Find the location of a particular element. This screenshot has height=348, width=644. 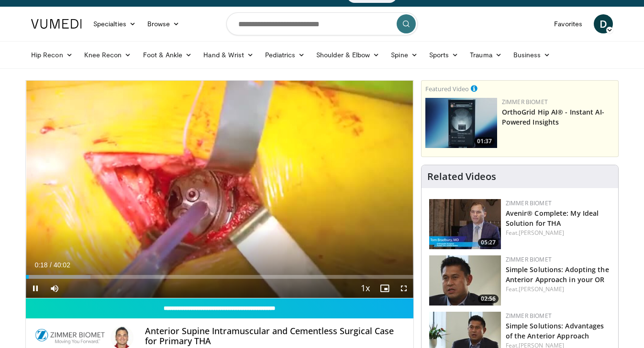

a: 01:37 is located at coordinates (461, 123).